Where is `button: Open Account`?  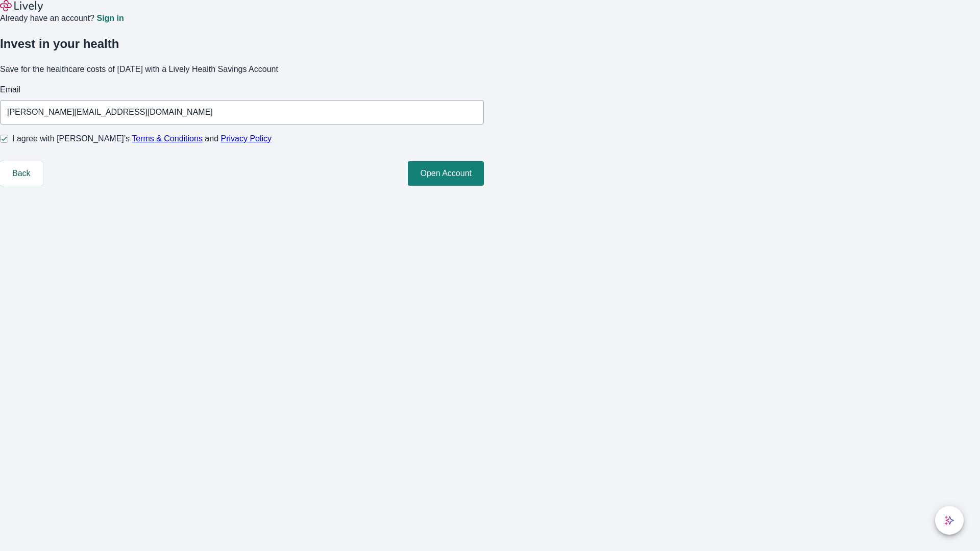
button: Open Account is located at coordinates (446, 174).